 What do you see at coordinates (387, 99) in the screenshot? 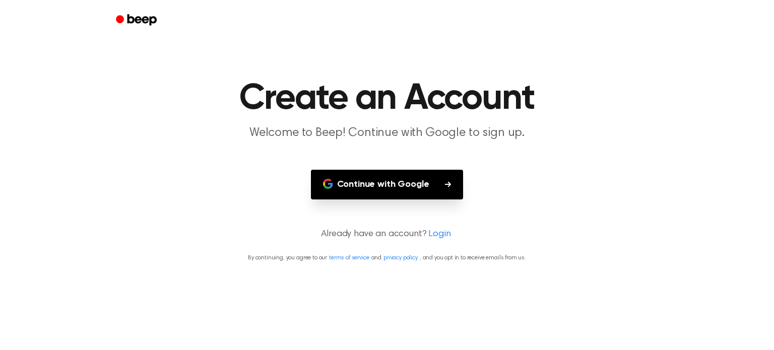
I see `h1: Create an Account` at bounding box center [387, 99].